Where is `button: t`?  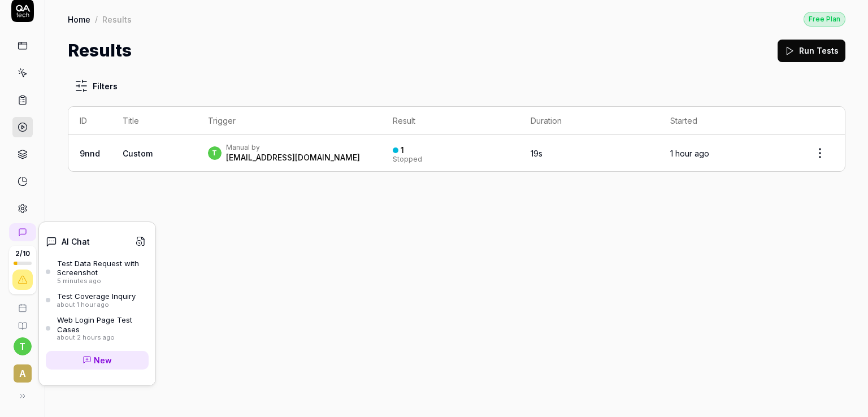
button: t is located at coordinates (22, 346).